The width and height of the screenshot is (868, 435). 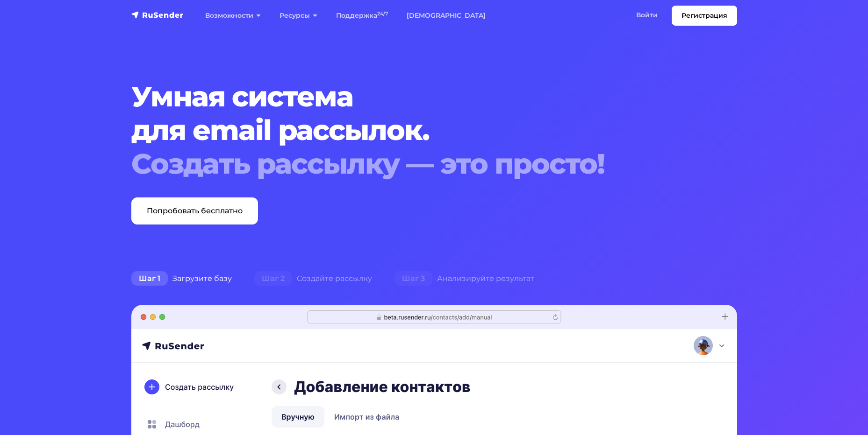 I want to click on div: Анализируйте результат, so click(x=464, y=279).